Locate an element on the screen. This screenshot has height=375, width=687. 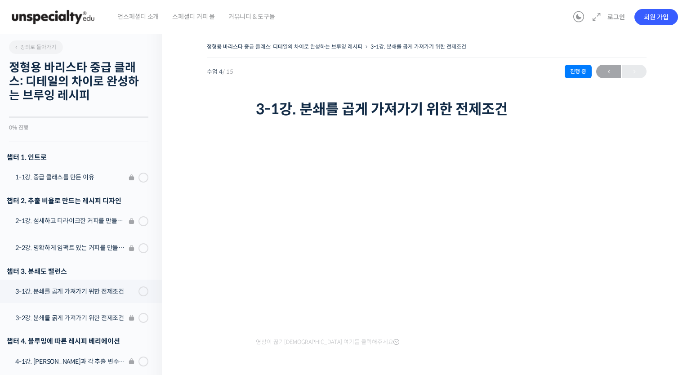
div: 3-1강. 분쇄를 곱게 가져가기 위한 전제조건 is located at coordinates (76, 291).